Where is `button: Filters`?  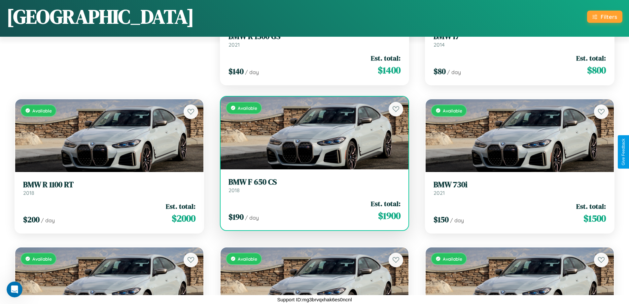
button: Filters is located at coordinates (605, 17).